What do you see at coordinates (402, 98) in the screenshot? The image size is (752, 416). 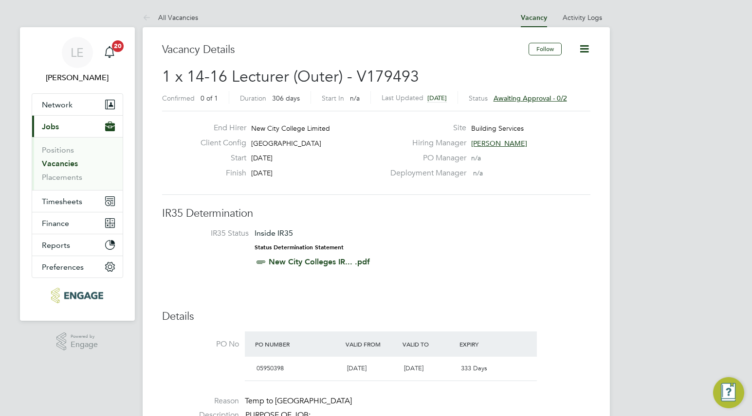 I see `label: Last Updated` at bounding box center [402, 98].